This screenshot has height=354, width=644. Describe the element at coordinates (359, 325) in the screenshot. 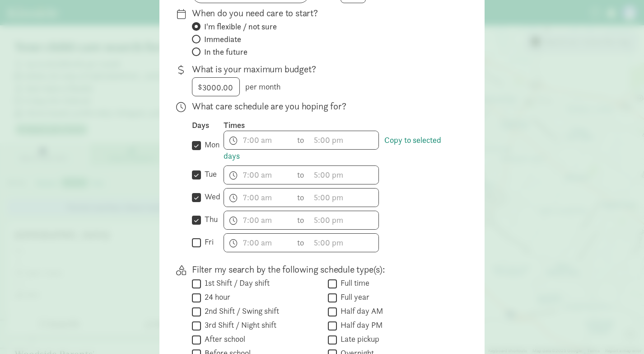

I see `label: Half day PM` at that location.